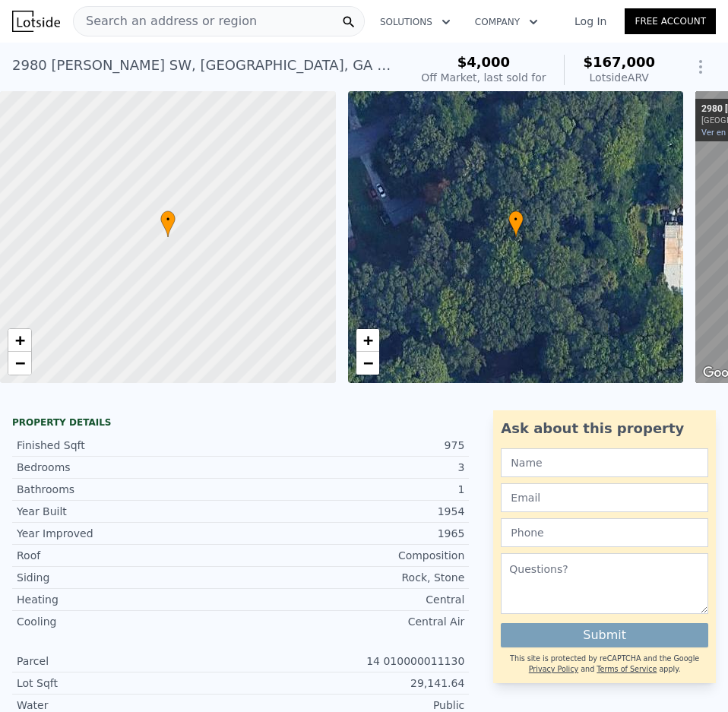  Describe the element at coordinates (352, 533) in the screenshot. I see `div: 1965` at that location.